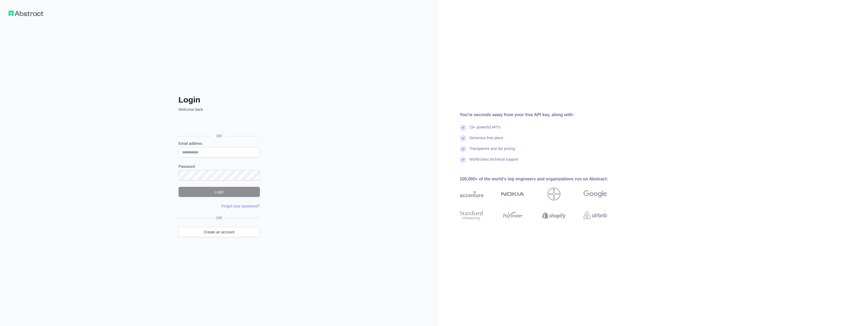 The width and height of the screenshot is (868, 326). What do you see at coordinates (513, 215) in the screenshot?
I see `img: payoneer` at bounding box center [513, 215].